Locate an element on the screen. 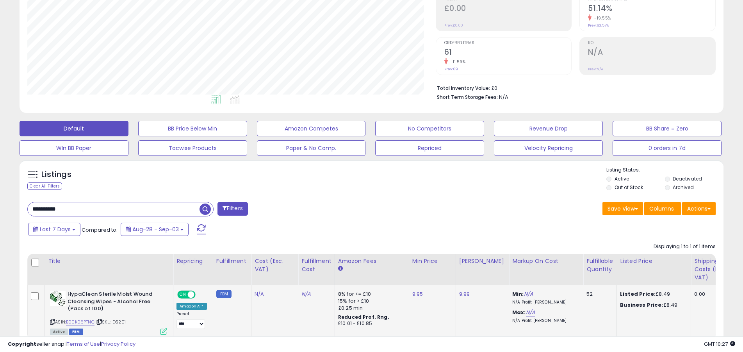 This screenshot has height=352, width=743. div: Min Price is located at coordinates (432, 261).